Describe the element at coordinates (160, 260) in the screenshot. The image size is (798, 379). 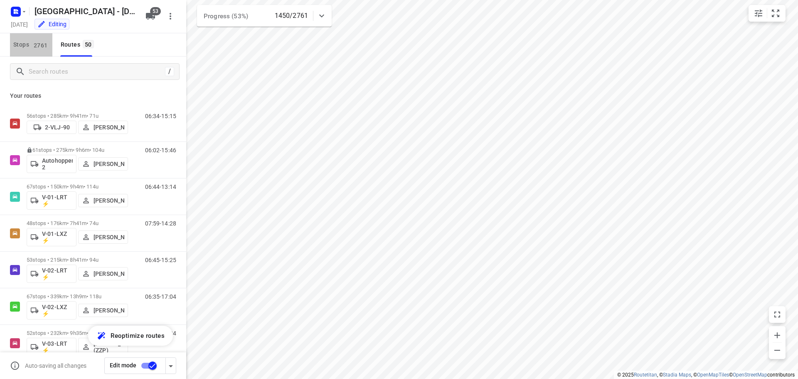
I see `p: 06:45-15:25` at that location.